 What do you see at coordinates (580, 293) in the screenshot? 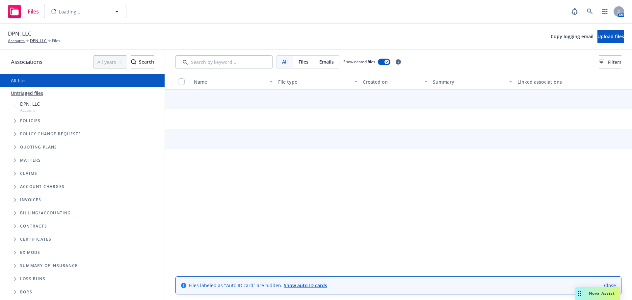
I see `div: Drag to move` at bounding box center [580, 293].